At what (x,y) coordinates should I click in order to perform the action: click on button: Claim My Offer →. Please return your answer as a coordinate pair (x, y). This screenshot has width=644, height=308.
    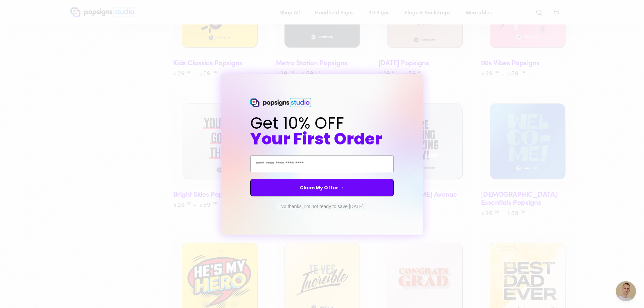
    Looking at the image, I should click on (322, 188).